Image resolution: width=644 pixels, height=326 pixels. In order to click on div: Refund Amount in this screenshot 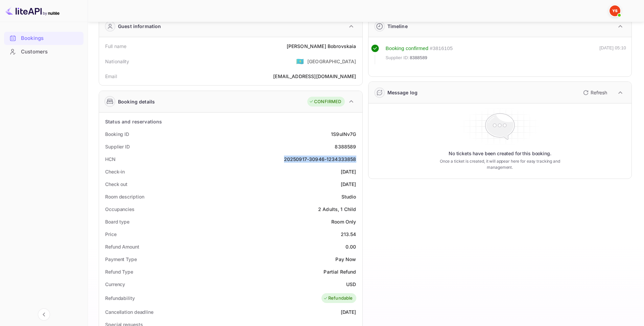, I will do `click(122, 246)`.